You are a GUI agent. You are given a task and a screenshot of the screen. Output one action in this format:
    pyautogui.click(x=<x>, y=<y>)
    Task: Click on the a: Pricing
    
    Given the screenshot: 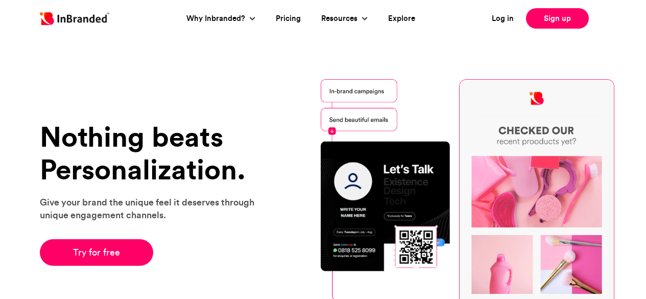 What is the action you would take?
    pyautogui.click(x=288, y=18)
    